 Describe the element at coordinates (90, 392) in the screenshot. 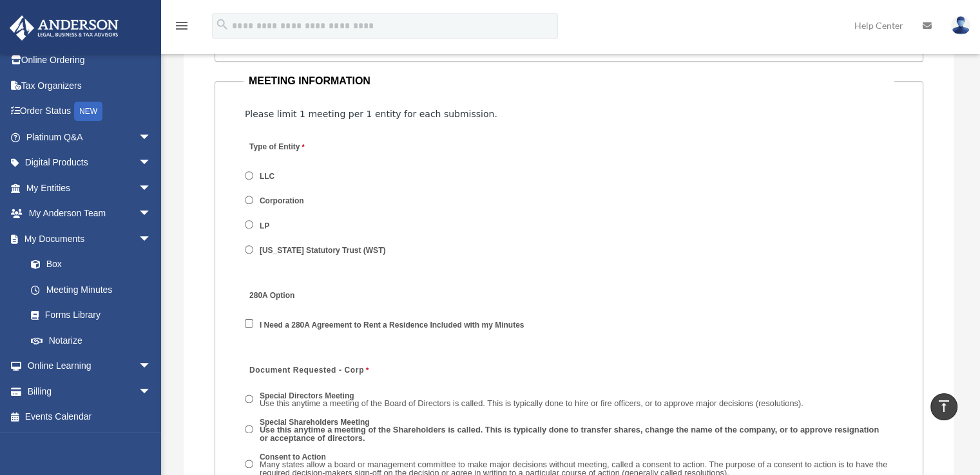

I see `a: Billingarrow_drop_down` at that location.